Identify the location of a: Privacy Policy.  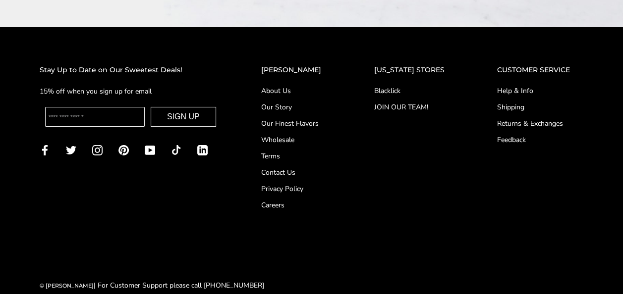
(298, 189).